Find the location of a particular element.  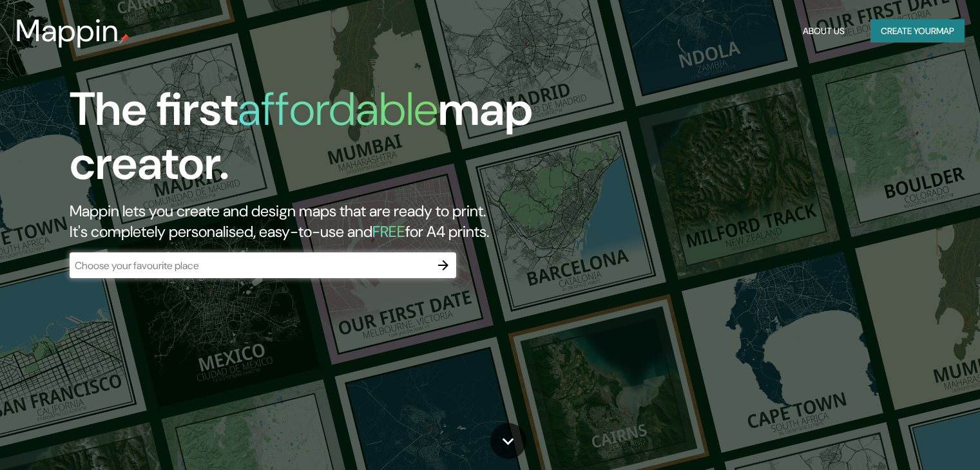

h1: The first map creator. is located at coordinates (314, 142).